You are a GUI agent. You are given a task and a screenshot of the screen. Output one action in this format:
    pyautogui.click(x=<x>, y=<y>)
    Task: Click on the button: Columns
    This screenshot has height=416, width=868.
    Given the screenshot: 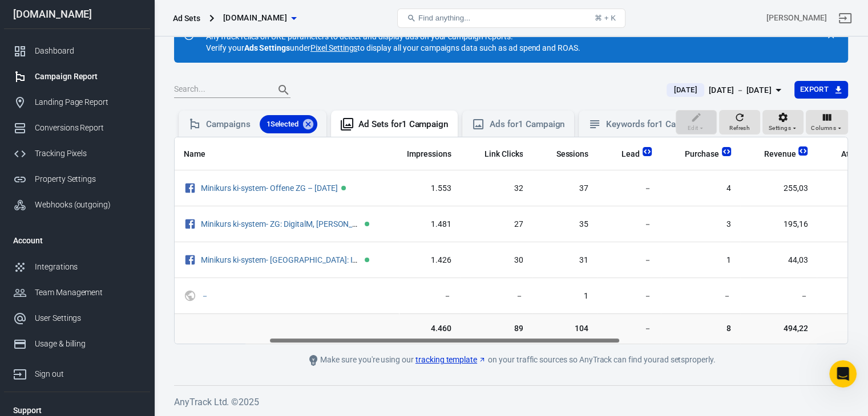 What is the action you would take?
    pyautogui.click(x=827, y=123)
    